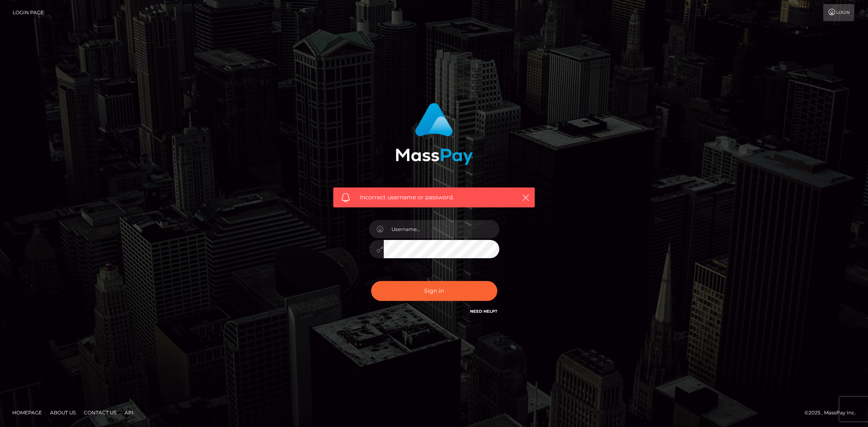 The image size is (868, 427). I want to click on a: Homepage, so click(27, 413).